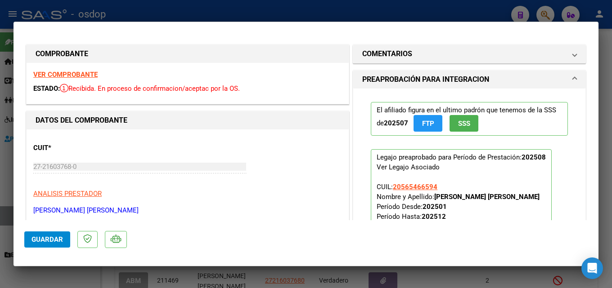 The image size is (612, 288). What do you see at coordinates (464, 124) in the screenshot?
I see `span: SSS` at bounding box center [464, 124].